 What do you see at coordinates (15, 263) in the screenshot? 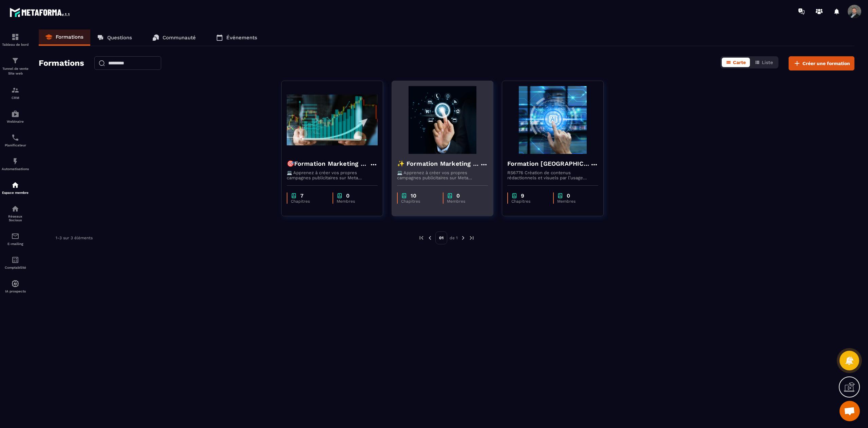
I see `a: accountantaccountantComptabilité` at bounding box center [15, 263].